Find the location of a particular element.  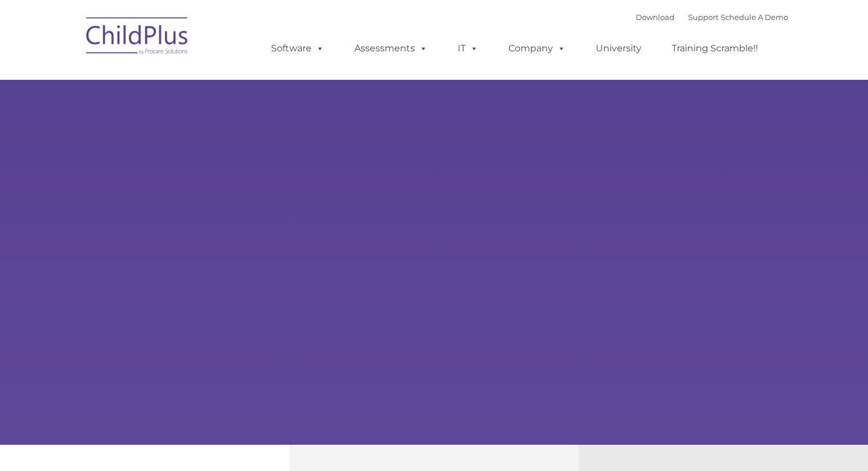

a: Company is located at coordinates (537, 49).